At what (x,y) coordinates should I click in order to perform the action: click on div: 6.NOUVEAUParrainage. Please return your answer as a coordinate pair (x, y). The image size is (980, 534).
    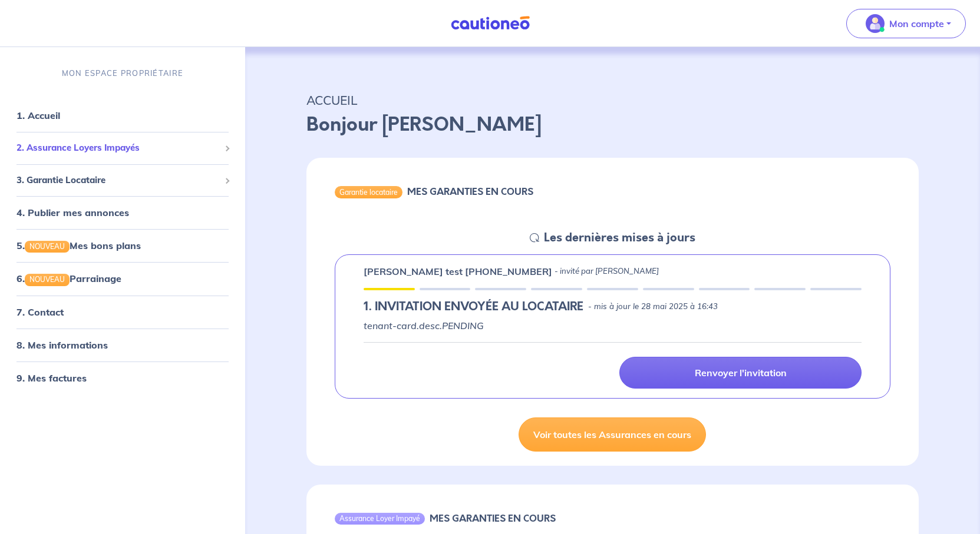
    Looking at the image, I should click on (122, 278).